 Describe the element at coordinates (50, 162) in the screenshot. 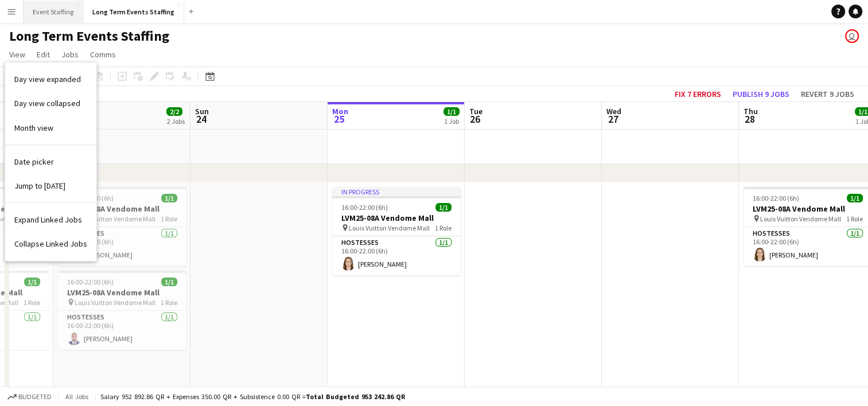

I see `a: Date picker` at that location.